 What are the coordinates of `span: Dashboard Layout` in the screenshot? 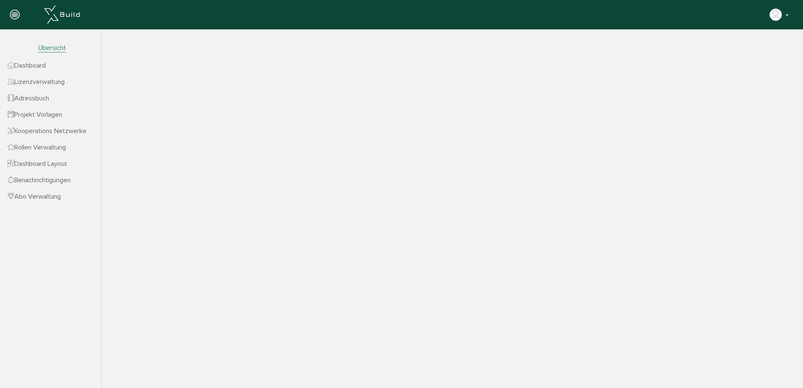 It's located at (37, 164).